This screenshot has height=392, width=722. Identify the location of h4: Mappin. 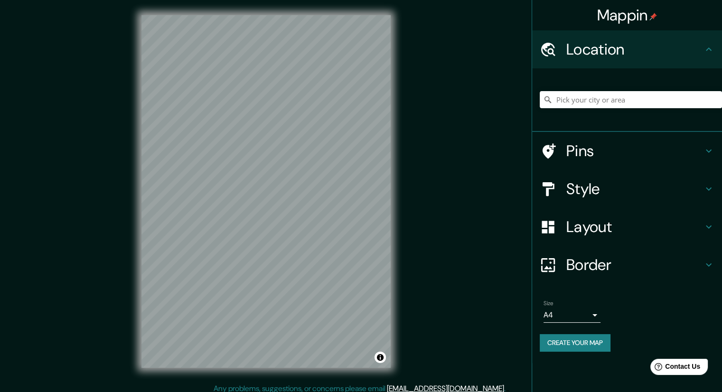
(627, 15).